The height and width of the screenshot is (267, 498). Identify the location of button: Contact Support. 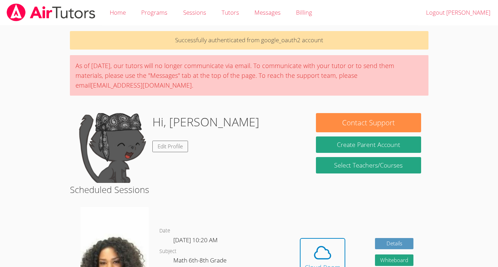
(368, 123).